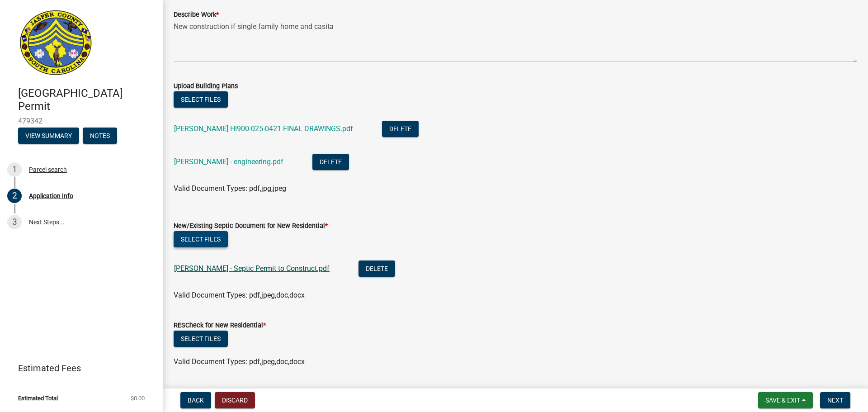 This screenshot has height=412, width=868. I want to click on span: Save & Exit, so click(783, 400).